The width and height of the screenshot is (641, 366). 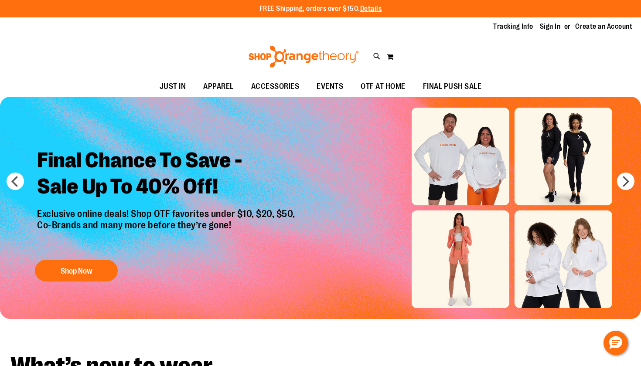 What do you see at coordinates (303, 57) in the screenshot?
I see `img: Shop Orangetheory` at bounding box center [303, 57].